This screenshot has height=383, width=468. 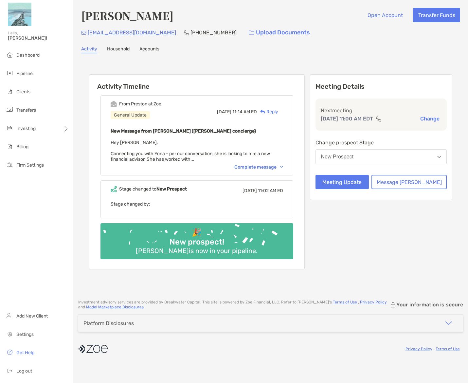 What do you see at coordinates (337, 157) in the screenshot?
I see `div: New Prospect` at bounding box center [337, 157].